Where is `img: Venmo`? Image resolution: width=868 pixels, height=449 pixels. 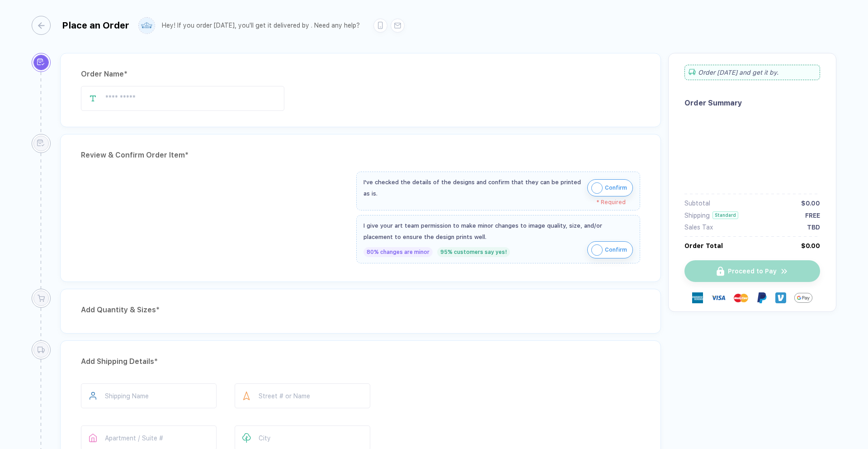
img: Venmo is located at coordinates (781, 298).